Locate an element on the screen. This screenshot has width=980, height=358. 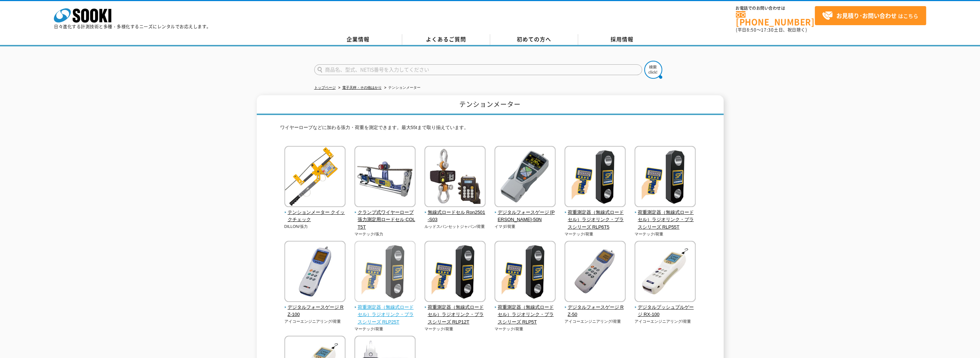
a: 荷重測定器（無線式ロードセル）ラジオリンク・プラスシリーズ RLP5T is located at coordinates (525, 311).